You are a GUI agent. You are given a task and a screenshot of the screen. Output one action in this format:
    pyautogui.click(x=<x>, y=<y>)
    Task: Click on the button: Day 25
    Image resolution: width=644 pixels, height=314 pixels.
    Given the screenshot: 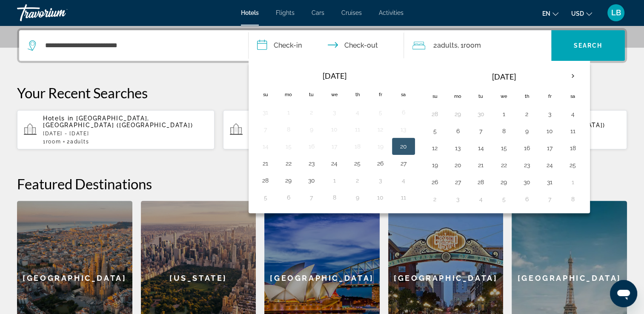 What is the action you would take?
    pyautogui.click(x=357, y=164)
    